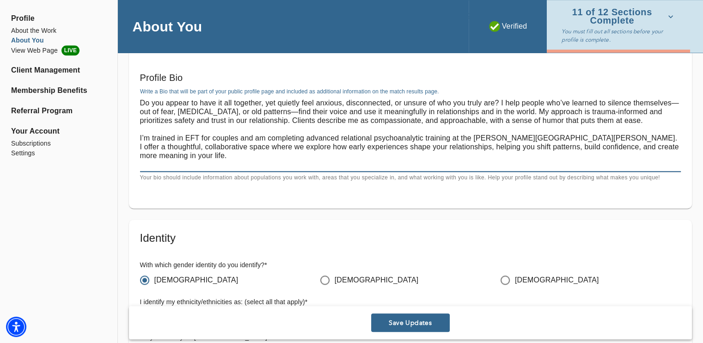  Describe the element at coordinates (59, 91) in the screenshot. I see `a: Membership Benefits` at that location.